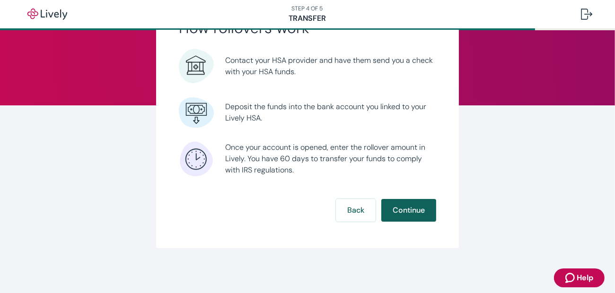 The width and height of the screenshot is (615, 293). What do you see at coordinates (409, 210) in the screenshot?
I see `button: Continue` at bounding box center [409, 210].